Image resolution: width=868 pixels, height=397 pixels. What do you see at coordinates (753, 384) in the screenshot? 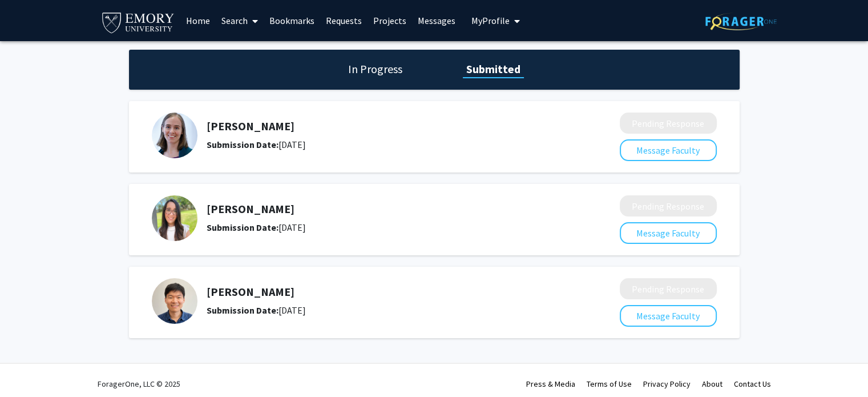
I see `a: Contact Us` at bounding box center [753, 384].